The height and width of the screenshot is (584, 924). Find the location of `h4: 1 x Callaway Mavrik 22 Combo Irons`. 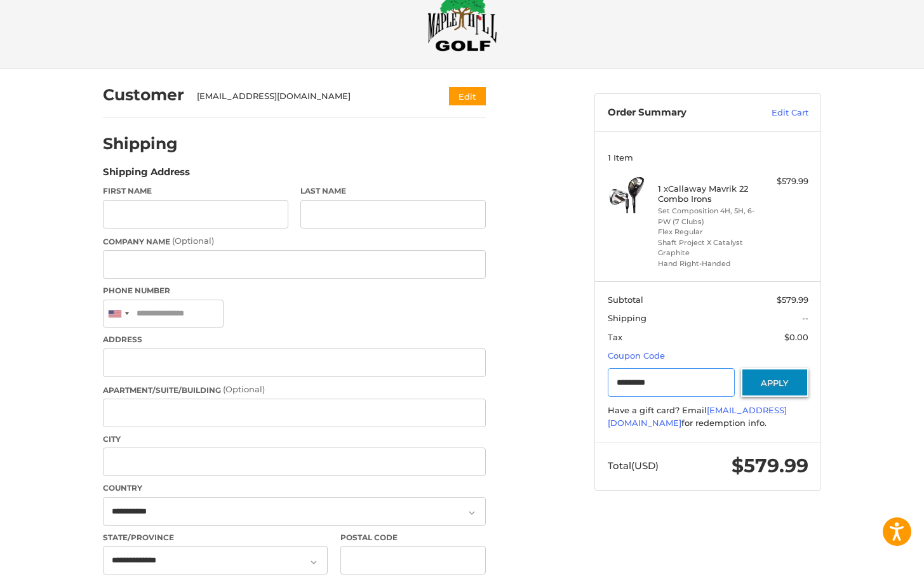

h4: 1 x Callaway Mavrik 22 Combo Irons is located at coordinates (706, 194).